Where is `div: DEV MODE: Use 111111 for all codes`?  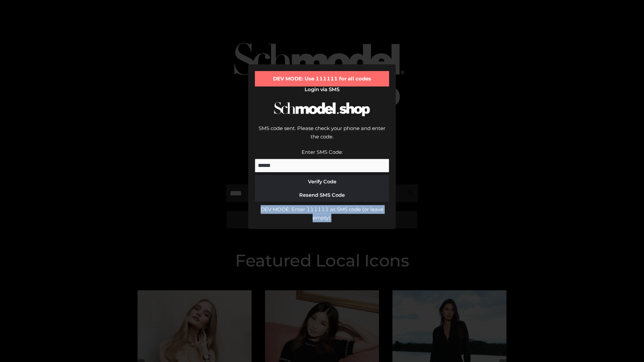
div: DEV MODE: Use 111111 for all codes is located at coordinates (322, 79).